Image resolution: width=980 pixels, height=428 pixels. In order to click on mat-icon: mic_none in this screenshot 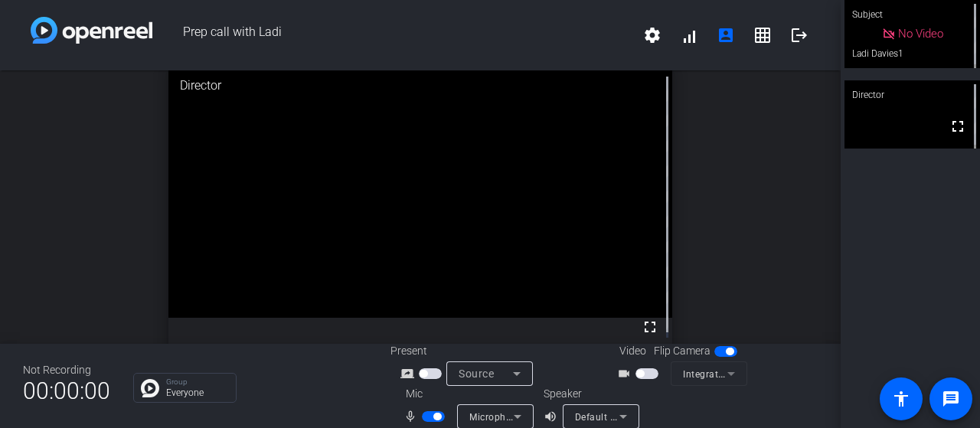, I will do `click(413, 417)`.